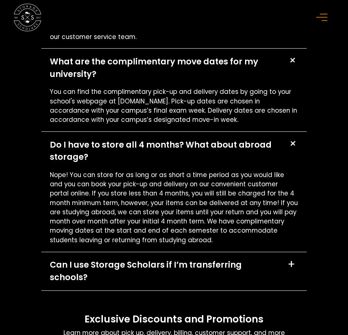  What do you see at coordinates (164, 271) in the screenshot?
I see `div: Can I use Storage Scholars if I’m transferring schools?` at bounding box center [164, 271].